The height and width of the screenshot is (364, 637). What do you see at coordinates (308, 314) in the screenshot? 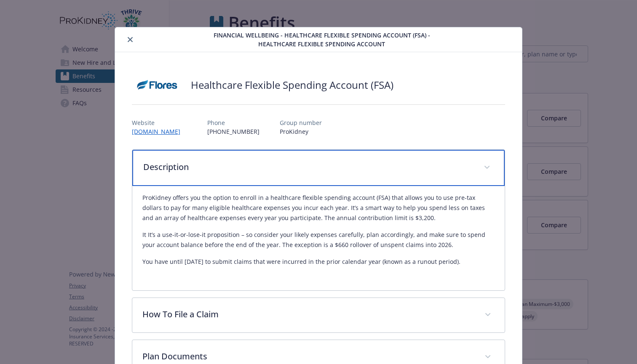
I see `p: How To File a Claim` at bounding box center [308, 314].